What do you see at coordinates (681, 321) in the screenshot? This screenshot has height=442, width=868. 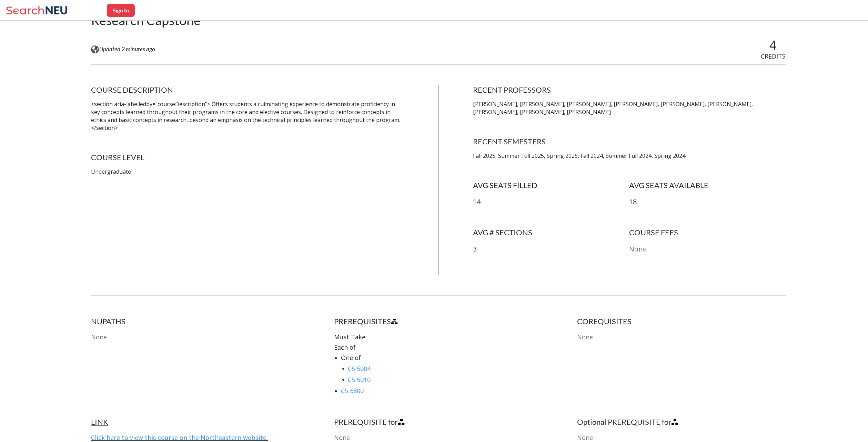 I see `h4: COREQUISITES` at bounding box center [681, 321].